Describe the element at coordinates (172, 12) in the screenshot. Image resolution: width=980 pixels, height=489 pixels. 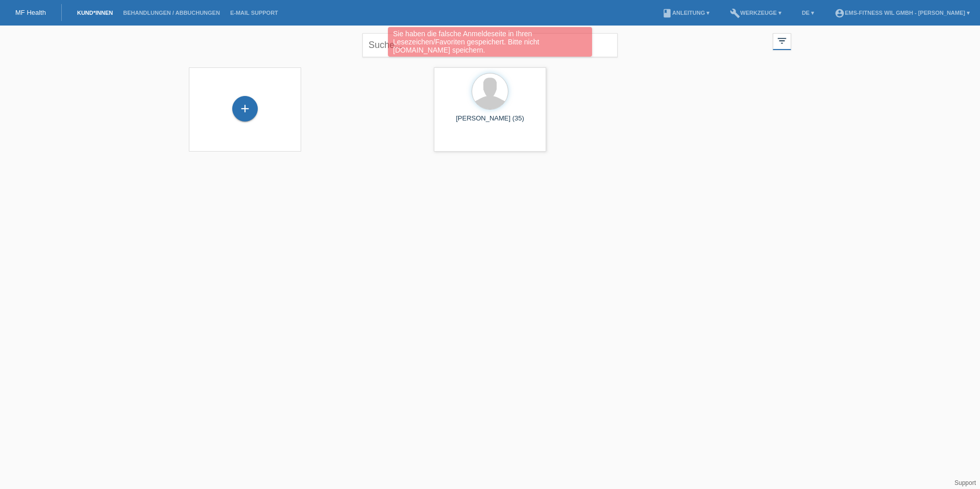
I see `a: Behandlungen / Abbuchungen` at that location.